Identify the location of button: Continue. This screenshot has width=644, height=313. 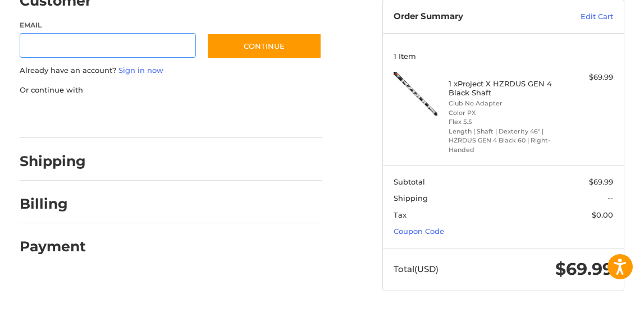
(264, 46).